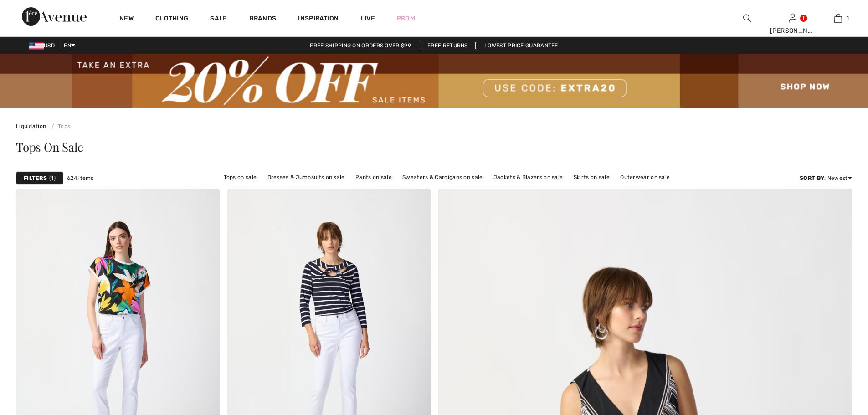  Describe the element at coordinates (361, 46) in the screenshot. I see `a: Free shipping on orders over $99` at that location.